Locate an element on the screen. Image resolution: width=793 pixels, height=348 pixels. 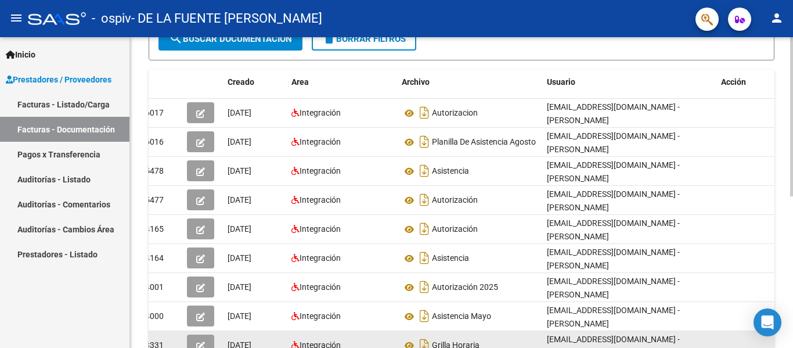
mat-icon: search is located at coordinates (176, 38).